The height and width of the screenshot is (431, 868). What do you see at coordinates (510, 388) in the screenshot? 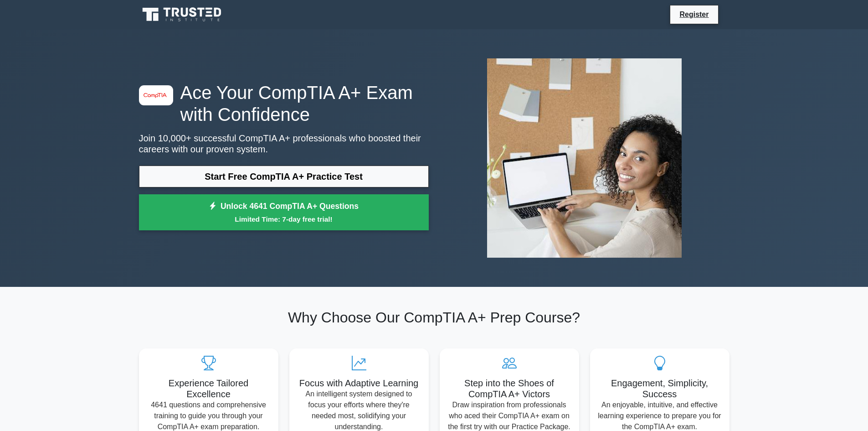
I see `h5: Step into the Shoes of CompTIA A+ Victors` at bounding box center [510, 388].